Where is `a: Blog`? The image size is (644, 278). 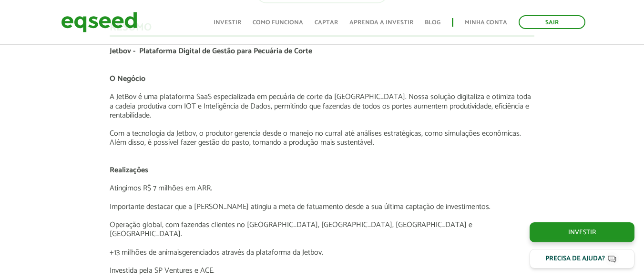
a: Blog is located at coordinates (432, 22).